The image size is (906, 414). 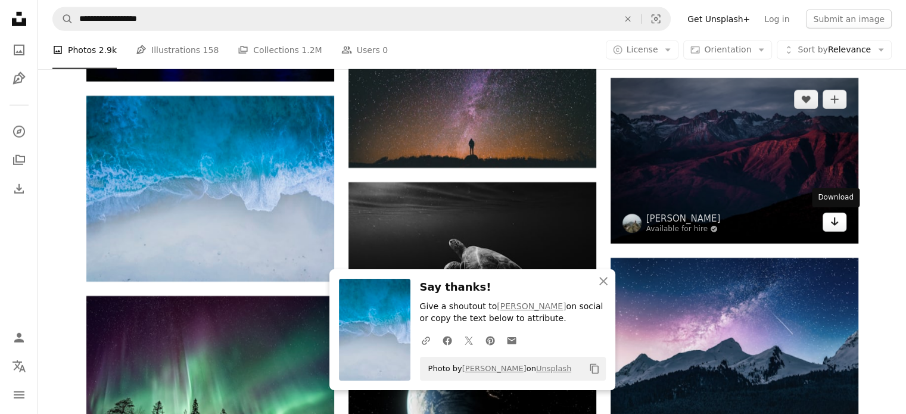 I want to click on button: Copy to clipboard, so click(x=594, y=369).